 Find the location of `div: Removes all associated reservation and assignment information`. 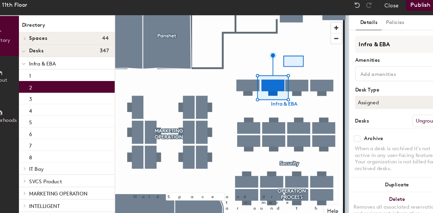

div: Removes all associated reservation and assignment information is located at coordinates (388, 201).